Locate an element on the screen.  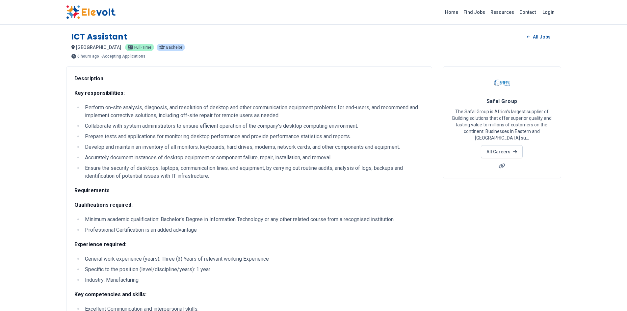
li: Develop and maintain an inventory of all monitors, keyboards, hard drives, modems, network cards,... is located at coordinates (253, 147).